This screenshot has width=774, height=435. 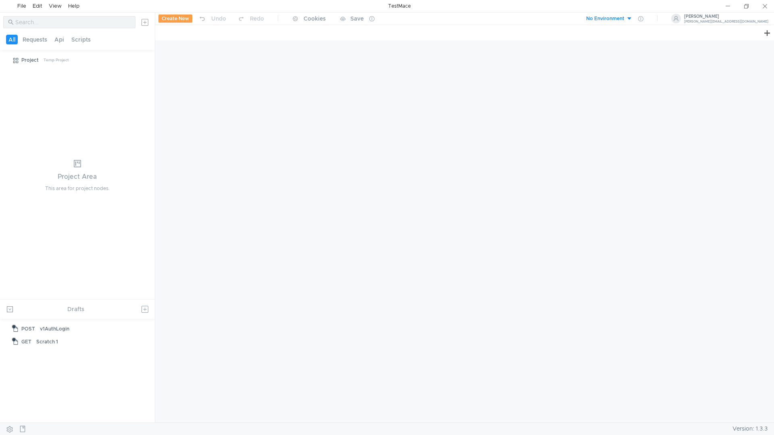 What do you see at coordinates (357, 19) in the screenshot?
I see `div: Save` at bounding box center [357, 19].